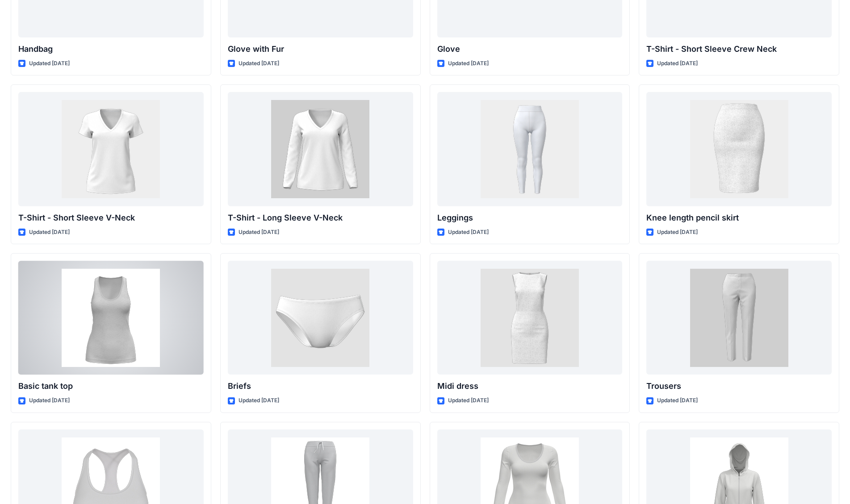 The image size is (850, 504). What do you see at coordinates (530, 317) in the screenshot?
I see `a: Midi dress` at bounding box center [530, 317].